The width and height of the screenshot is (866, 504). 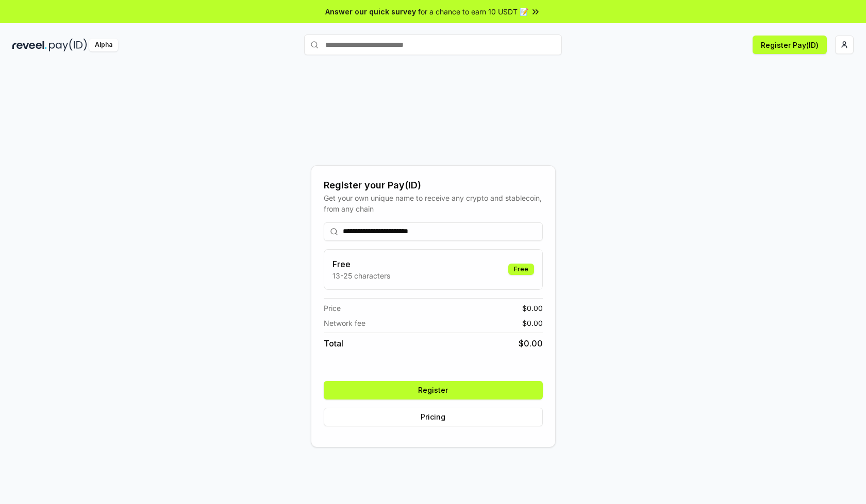 What do you see at coordinates (433, 390) in the screenshot?
I see `button: Register` at bounding box center [433, 390].